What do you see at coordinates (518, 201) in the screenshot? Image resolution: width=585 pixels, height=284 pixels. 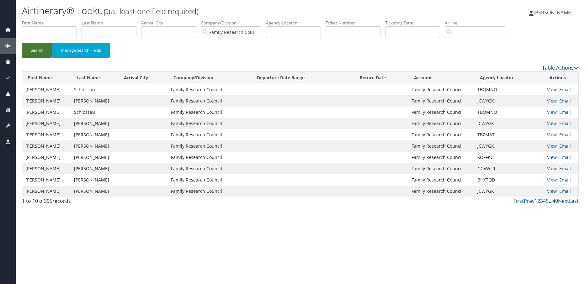 I see `a: First` at bounding box center [518, 201].